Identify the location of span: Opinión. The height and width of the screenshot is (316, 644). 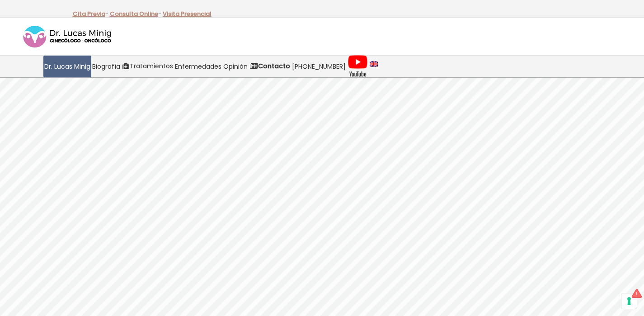
(235, 66).